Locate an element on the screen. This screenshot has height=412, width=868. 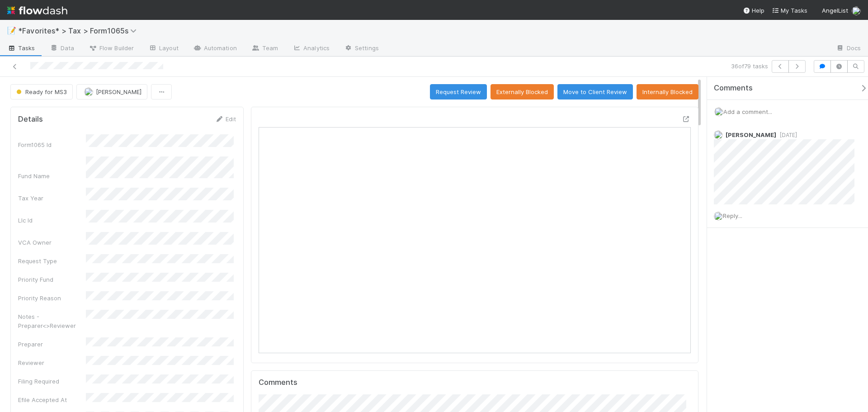
a: Analytics is located at coordinates (311, 49).